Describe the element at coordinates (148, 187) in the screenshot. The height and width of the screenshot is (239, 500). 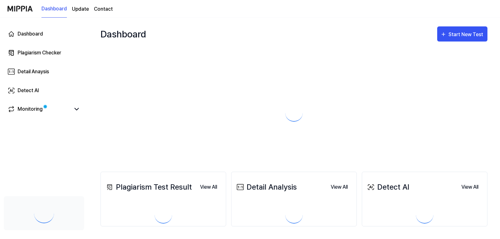
I see `div: Plagiarism Test Result` at that location.